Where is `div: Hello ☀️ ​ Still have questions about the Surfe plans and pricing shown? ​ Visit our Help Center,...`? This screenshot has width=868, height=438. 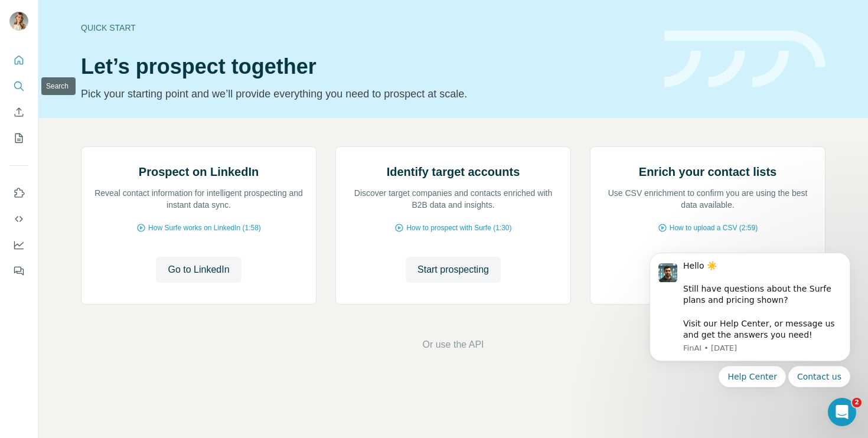 div: Hello ☀️ ​ Still have questions about the Surfe plans and pricing shown? ​ Visit our Help Center,... is located at coordinates (131, 86).